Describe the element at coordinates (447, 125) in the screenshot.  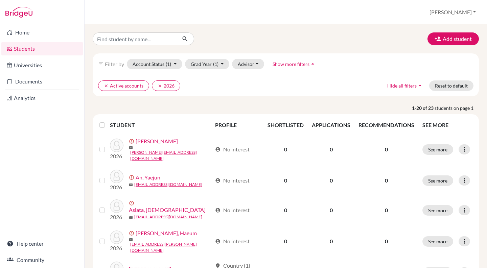
I see `th: SEE MORE` at that location.